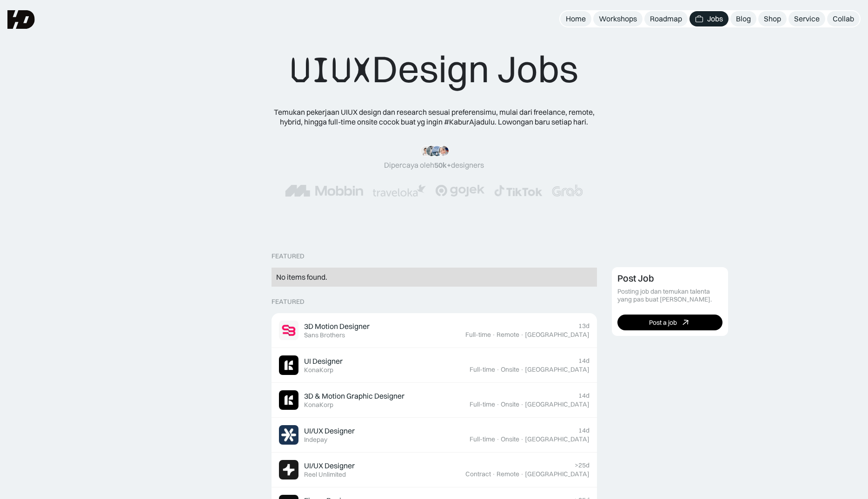 The image size is (868, 499). Describe the element at coordinates (443, 165) in the screenshot. I see `span: 50k+` at that location.